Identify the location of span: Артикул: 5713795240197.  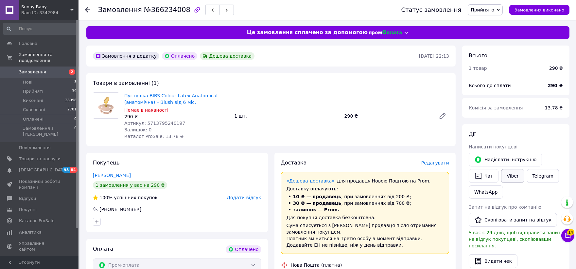
(155, 123).